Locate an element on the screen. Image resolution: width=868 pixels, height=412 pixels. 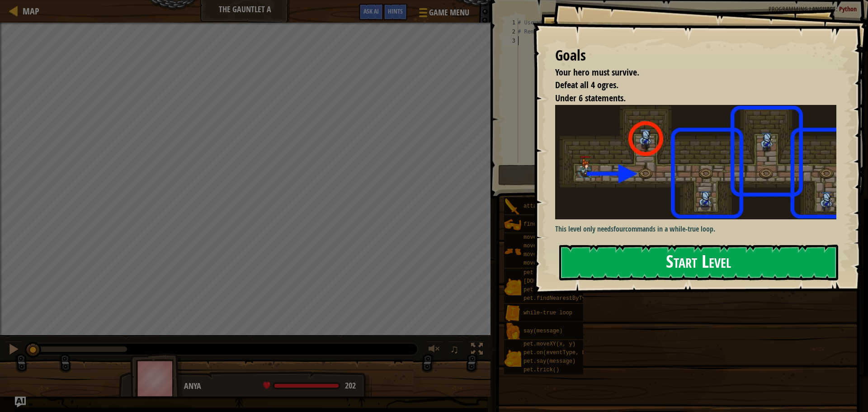
span: moveDown(steps) is located at coordinates (548, 237).